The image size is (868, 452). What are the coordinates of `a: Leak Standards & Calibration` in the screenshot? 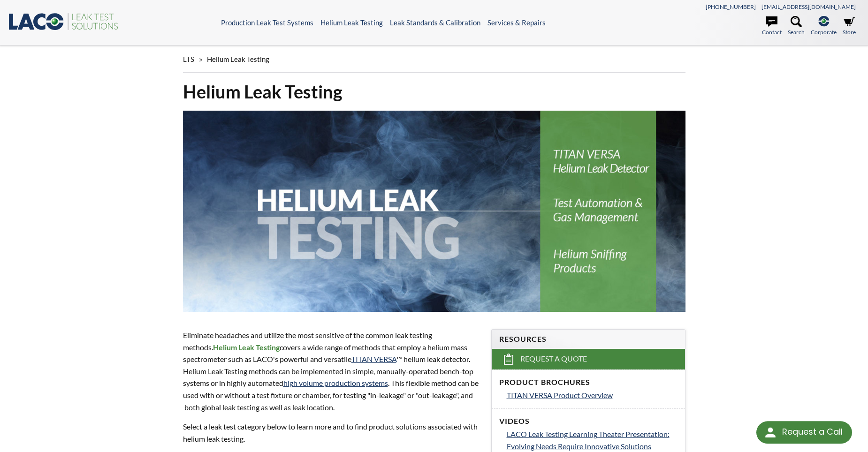 It's located at (435, 23).